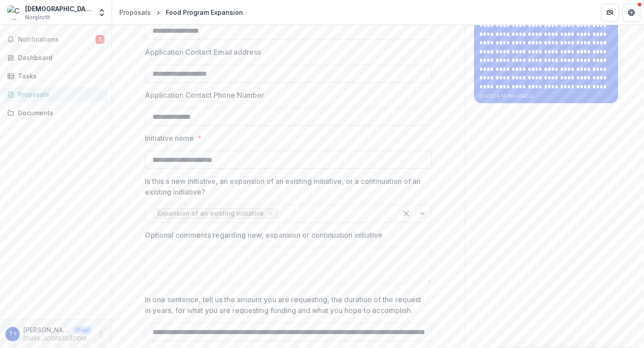 This screenshot has height=348, width=644. What do you see at coordinates (406, 214) in the screenshot?
I see `div: Clear selected options` at bounding box center [406, 214].